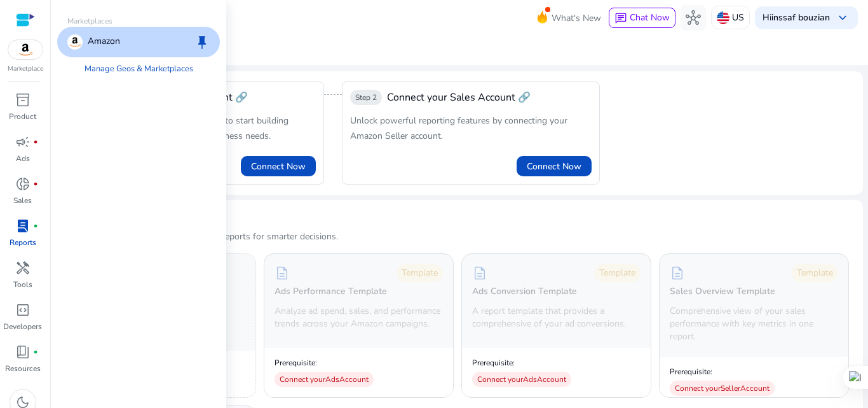 The width and height of the screenshot is (868, 408). I want to click on b: inssaf bouzian, so click(801, 17).